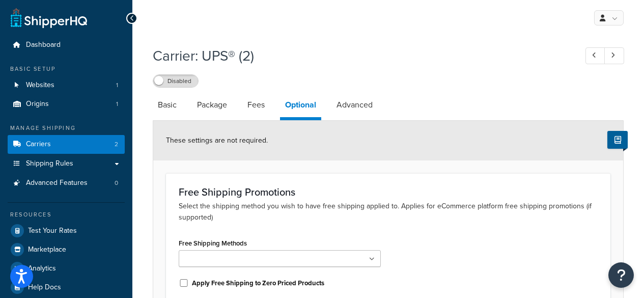 The height and width of the screenshot is (298, 644). Describe the element at coordinates (66, 268) in the screenshot. I see `a: Analytics` at that location.